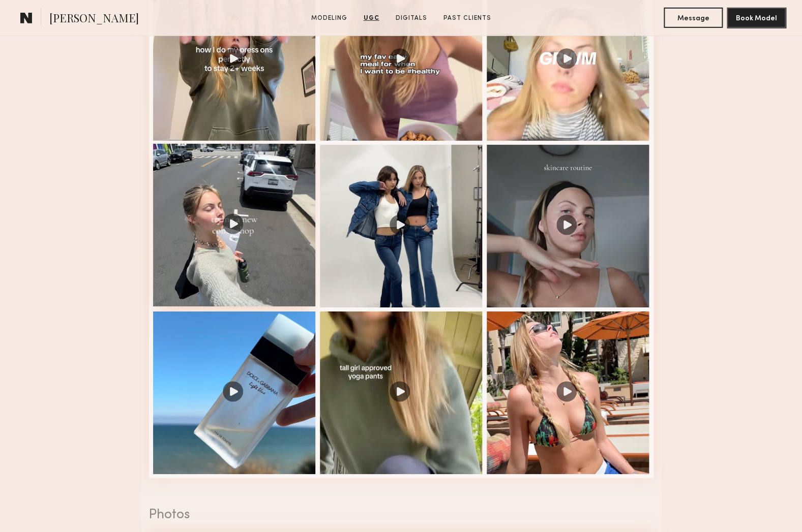 The image size is (802, 532). Describe the element at coordinates (411, 18) in the screenshot. I see `a: Digitals` at that location.